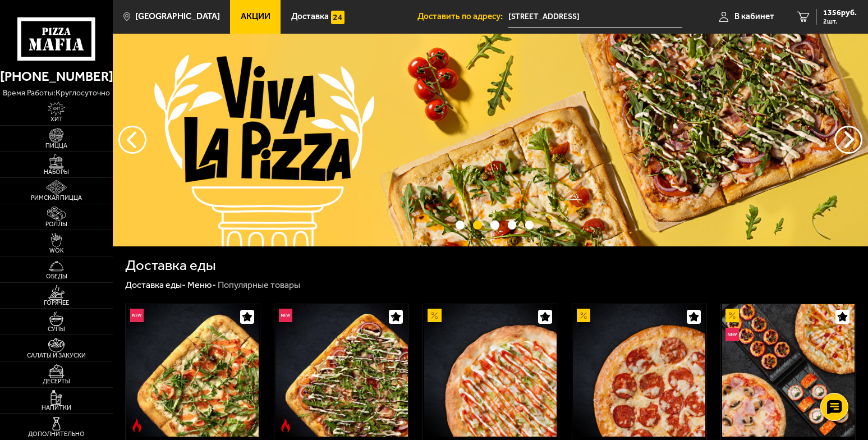  Describe the element at coordinates (258, 285) in the screenshot. I see `div: Популярные товары` at that location.